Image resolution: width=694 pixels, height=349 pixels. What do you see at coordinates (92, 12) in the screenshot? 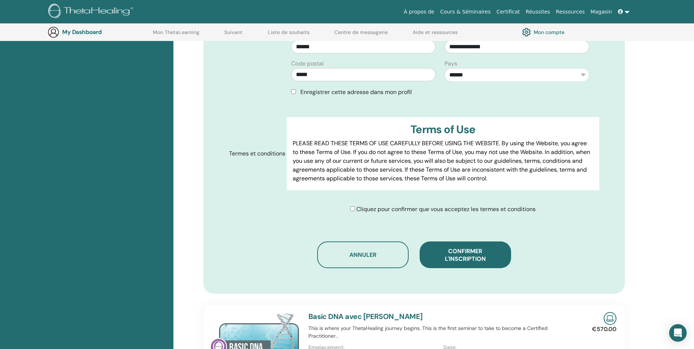
I see `img: logo.png` at bounding box center [92, 12].